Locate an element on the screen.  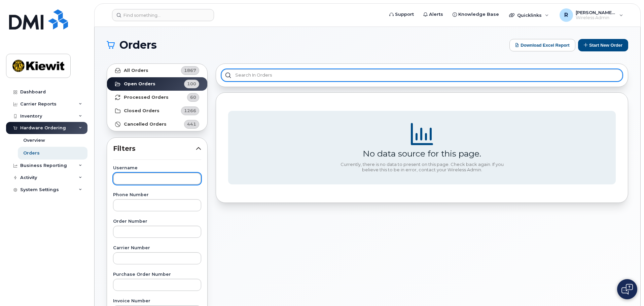
a: All Orders1867 is located at coordinates (157, 71).